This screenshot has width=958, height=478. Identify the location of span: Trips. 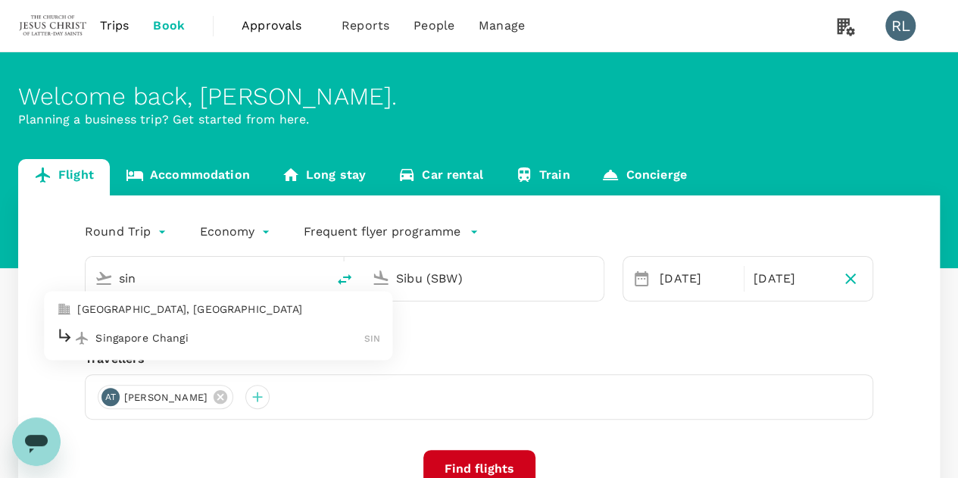
(114, 26).